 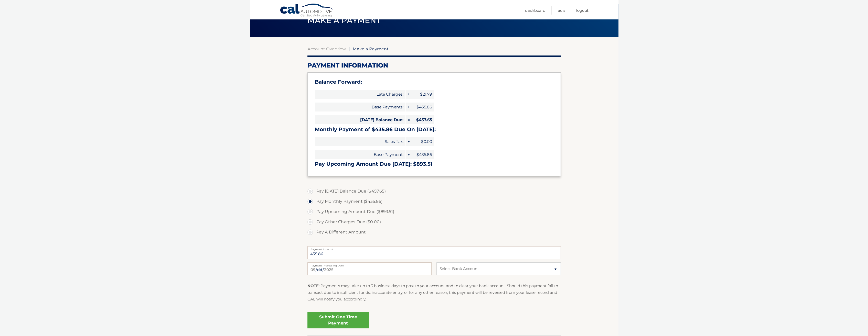 What do you see at coordinates (434, 82) in the screenshot?
I see `h3: Balance Forward:` at bounding box center [434, 82].